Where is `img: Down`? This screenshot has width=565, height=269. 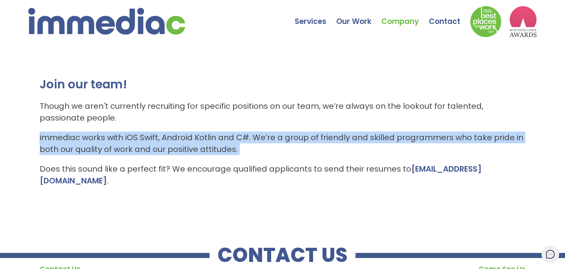 img: Down is located at coordinates (486, 22).